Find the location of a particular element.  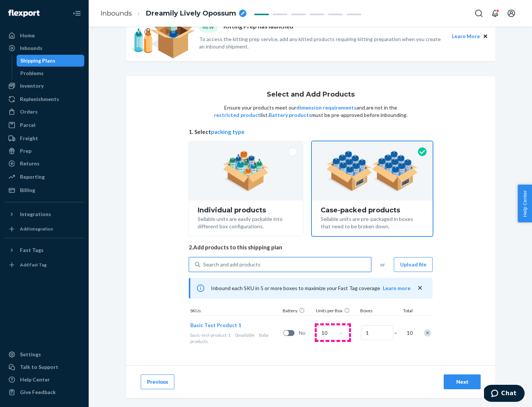

p: Ensure your products meet our and are not in the list. must be pre-approved before inbounding. is located at coordinates (311, 112).